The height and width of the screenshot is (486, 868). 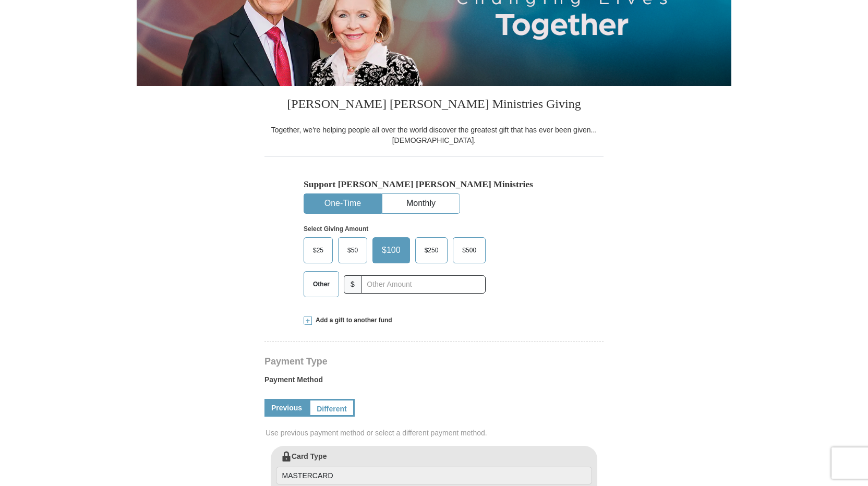 I want to click on span: Add a gift to another fund, so click(x=352, y=321).